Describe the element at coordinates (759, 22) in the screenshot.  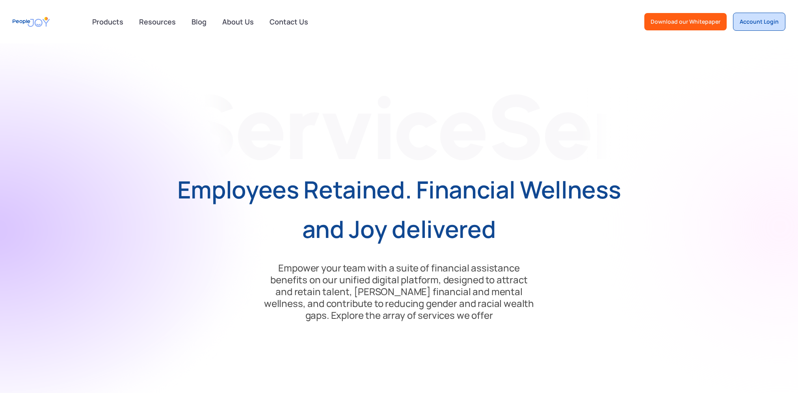
I see `a: Account Login` at that location.